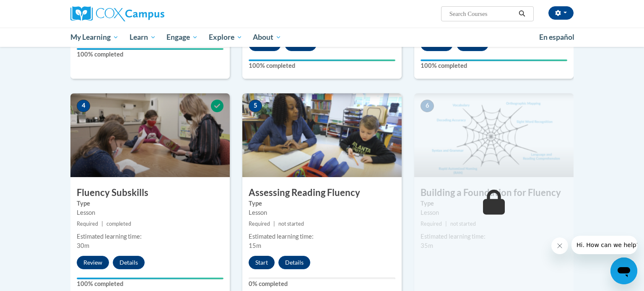 This screenshot has height=291, width=644. Describe the element at coordinates (268, 37) in the screenshot. I see `a: About` at that location.